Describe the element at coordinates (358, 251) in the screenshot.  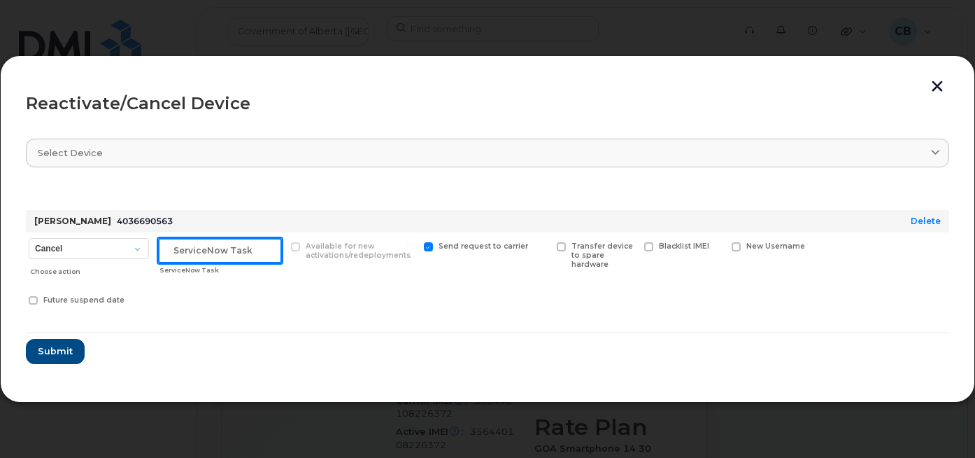
I see `span: Available for new activations/redeployments` at that location.